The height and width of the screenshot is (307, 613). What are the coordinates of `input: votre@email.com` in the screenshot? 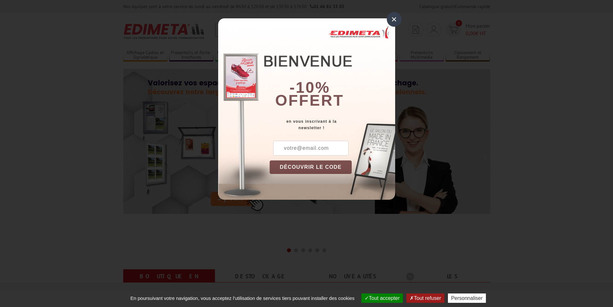 It's located at (311, 148).